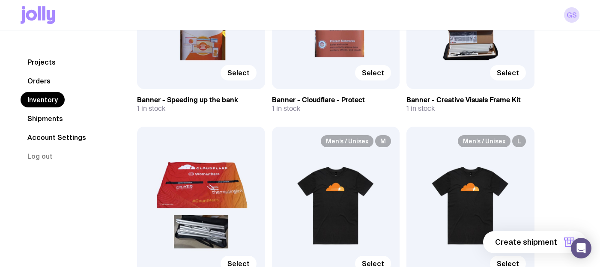 This screenshot has height=267, width=600. I want to click on h3: Banner - Cloudflare - Protect, so click(336, 100).